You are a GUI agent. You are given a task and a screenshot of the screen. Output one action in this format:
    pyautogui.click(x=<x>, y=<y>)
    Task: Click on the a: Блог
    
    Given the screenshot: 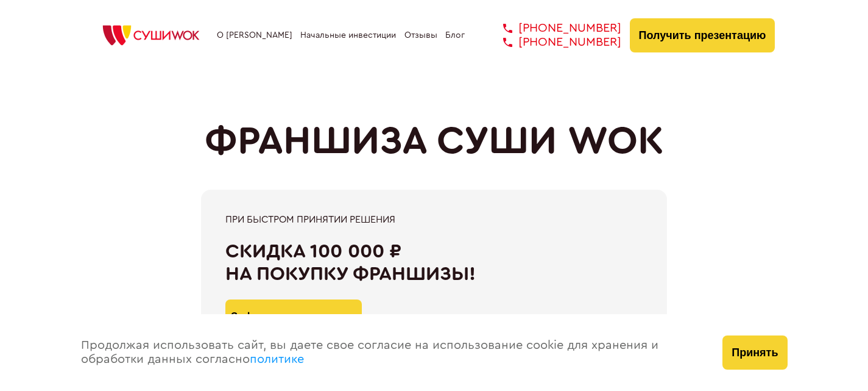 What is the action you would take?
    pyautogui.click(x=455, y=35)
    